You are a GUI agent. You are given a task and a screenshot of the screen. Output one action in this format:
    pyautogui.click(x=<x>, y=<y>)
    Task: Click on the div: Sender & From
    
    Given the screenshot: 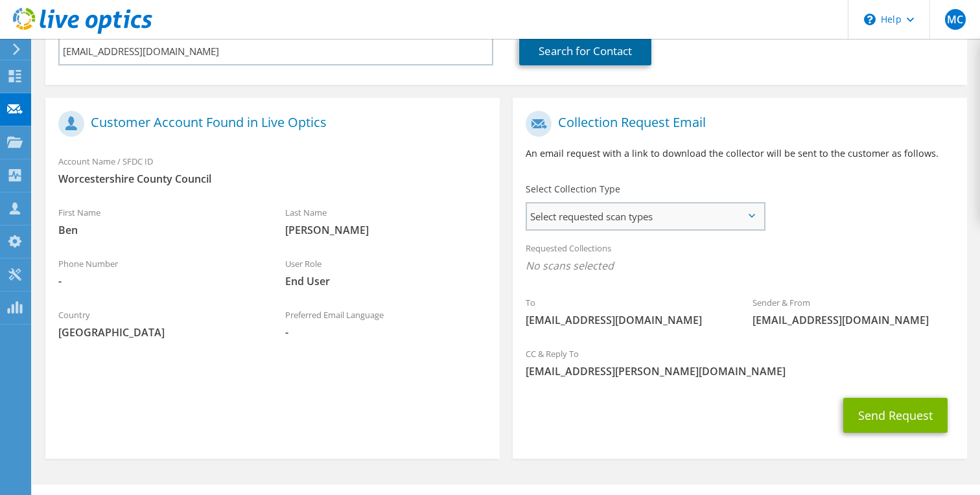 What is the action you would take?
    pyautogui.click(x=853, y=311)
    